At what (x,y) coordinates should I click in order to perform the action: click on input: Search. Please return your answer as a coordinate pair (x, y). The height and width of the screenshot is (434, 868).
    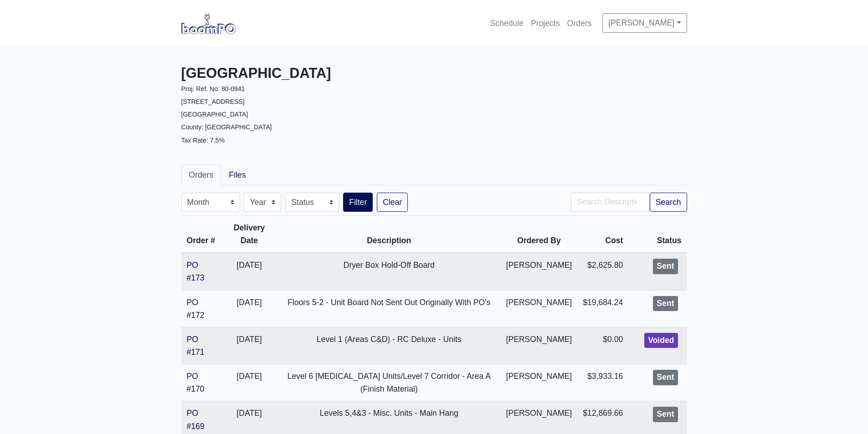
    Looking at the image, I should click on (610, 202).